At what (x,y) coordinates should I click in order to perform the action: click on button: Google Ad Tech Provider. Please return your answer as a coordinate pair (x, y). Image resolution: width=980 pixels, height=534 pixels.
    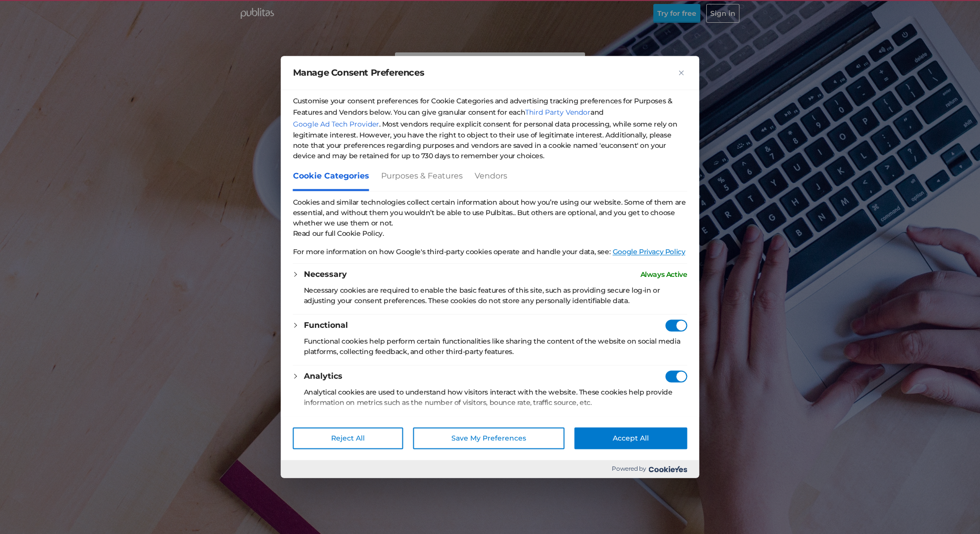
    Looking at the image, I should click on (336, 124).